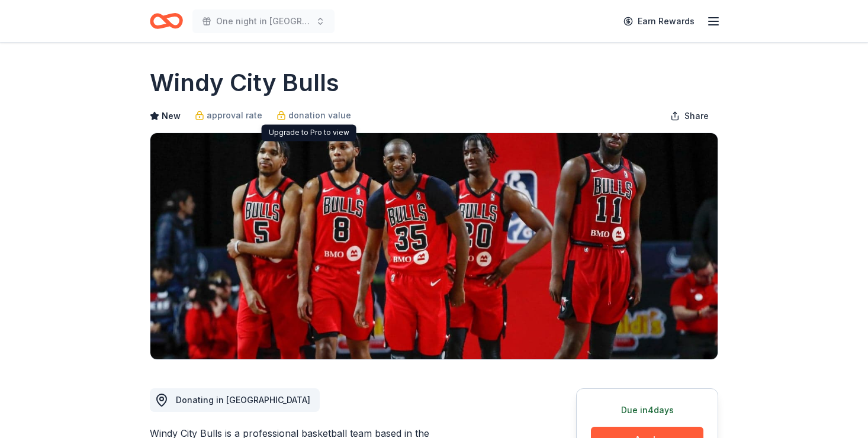 This screenshot has height=438, width=868. Describe the element at coordinates (310, 132) in the screenshot. I see `div: Upgrade to Pro to view` at that location.